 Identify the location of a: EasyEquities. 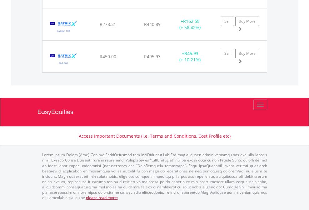
(155, 112).